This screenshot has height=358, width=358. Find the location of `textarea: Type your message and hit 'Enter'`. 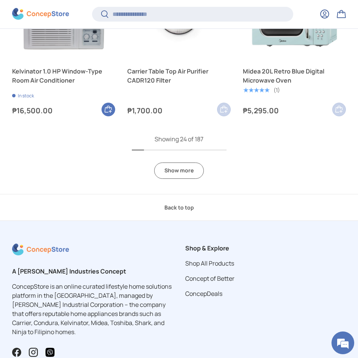

textarea: Type your message and hit 'Enter' is located at coordinates (74, 220).